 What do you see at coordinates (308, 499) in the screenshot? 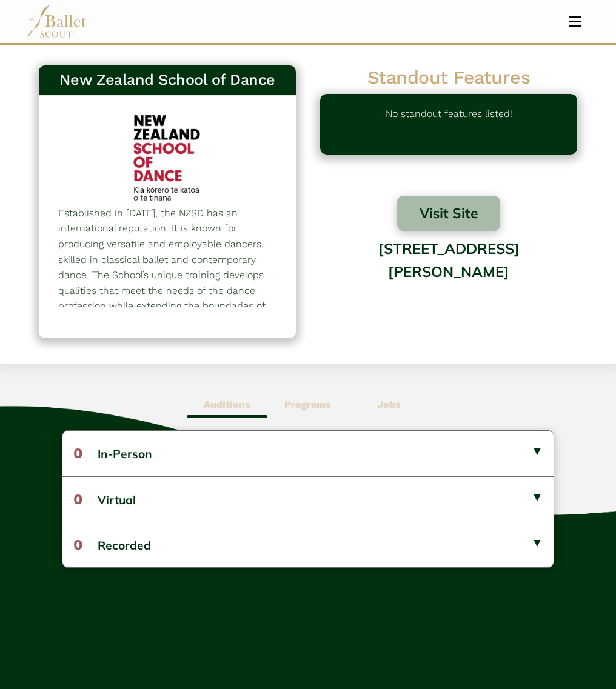
I see `button: 0Virtual` at bounding box center [308, 499].